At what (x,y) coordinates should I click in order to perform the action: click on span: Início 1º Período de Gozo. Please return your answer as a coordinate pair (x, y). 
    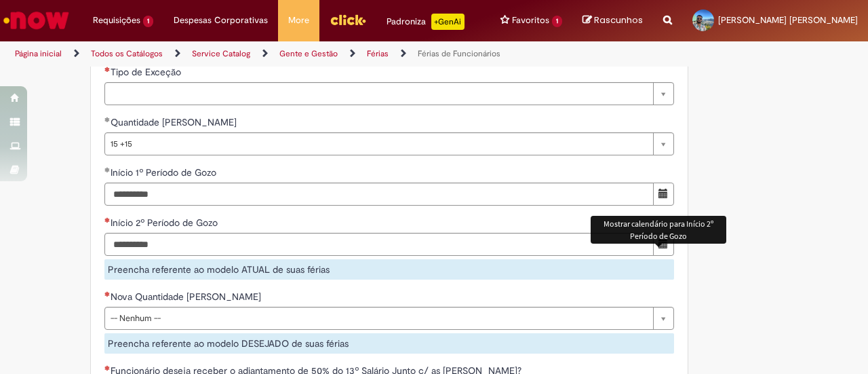
    Looking at the image, I should click on (165, 172).